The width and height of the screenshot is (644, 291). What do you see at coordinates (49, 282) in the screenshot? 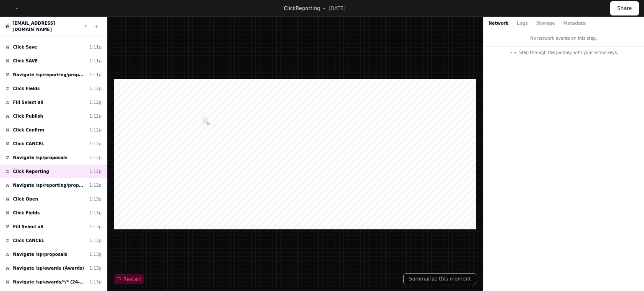
I see `span: Navigate /sp/awards/*/* (24-0003-A0001)` at bounding box center [49, 282].